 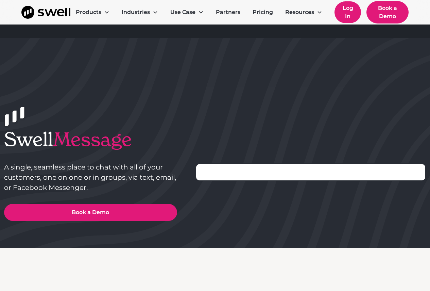 What do you see at coordinates (90, 177) in the screenshot?
I see `p: A single, seamless place to chat with all of your customers, one on one or in groups, via text, e...` at bounding box center [90, 177].